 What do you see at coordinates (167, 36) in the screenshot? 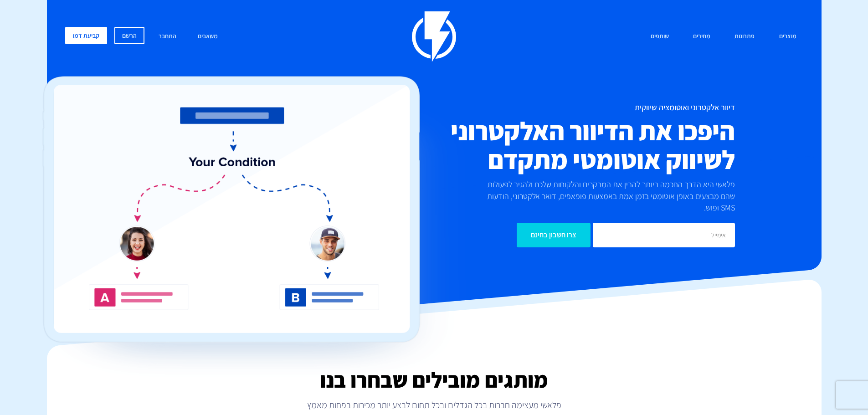
I see `a: התחבר` at bounding box center [167, 36].